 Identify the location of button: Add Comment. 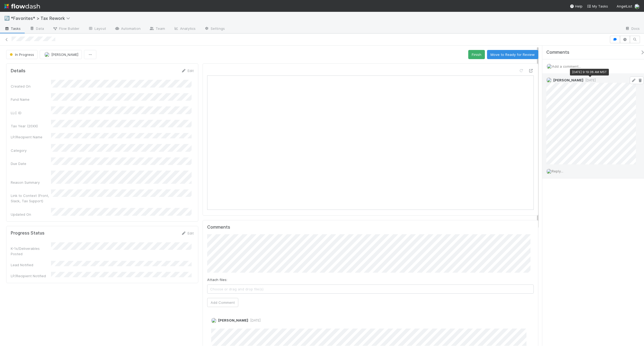
(223, 302).